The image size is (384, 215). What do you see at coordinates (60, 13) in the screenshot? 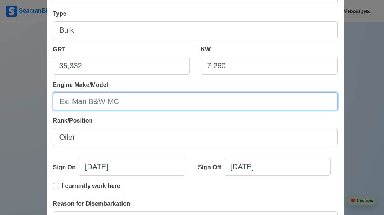
I see `span: Type` at bounding box center [60, 13].